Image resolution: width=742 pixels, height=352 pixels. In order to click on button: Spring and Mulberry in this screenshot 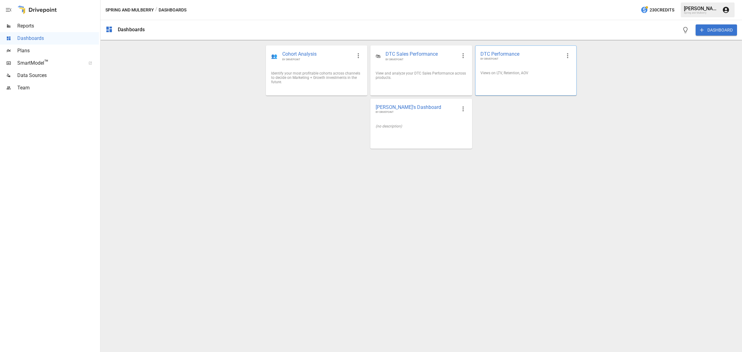, I will do `click(130, 10)`.